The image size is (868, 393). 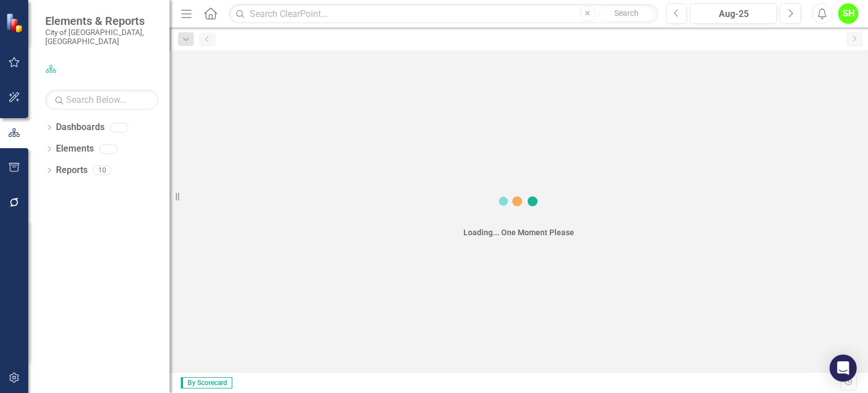 I want to click on div: 10, so click(x=102, y=170).